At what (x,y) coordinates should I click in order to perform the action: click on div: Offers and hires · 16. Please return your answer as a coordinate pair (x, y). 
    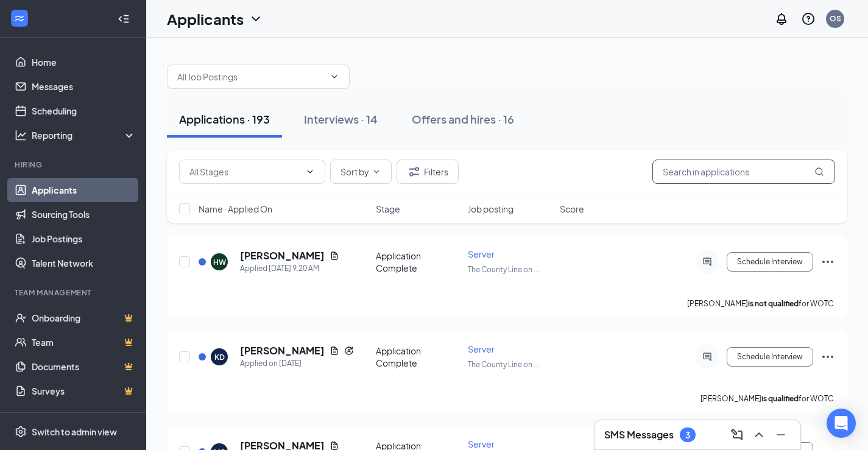
    Looking at the image, I should click on (463, 118).